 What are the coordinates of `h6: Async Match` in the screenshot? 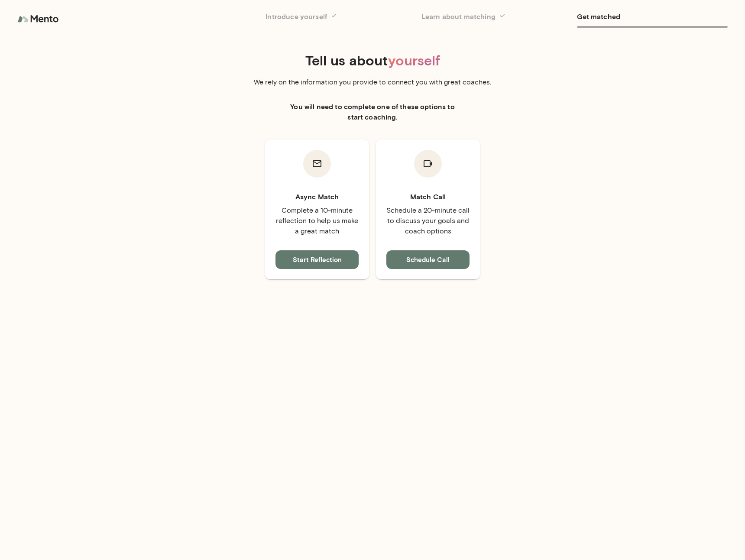 It's located at (317, 197).